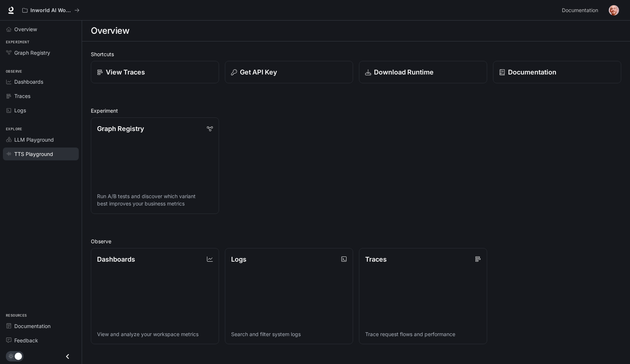  What do you see at coordinates (120, 128) in the screenshot?
I see `p: Graph Registry` at bounding box center [120, 128].